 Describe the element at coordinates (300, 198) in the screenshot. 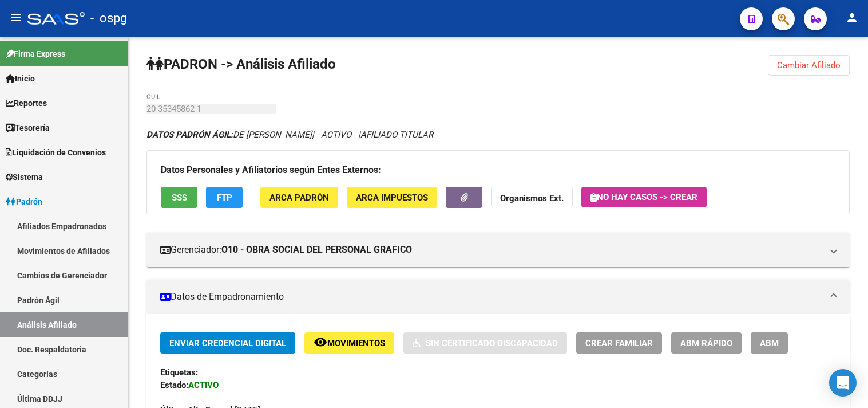

I see `span: ARCA Padrón` at that location.